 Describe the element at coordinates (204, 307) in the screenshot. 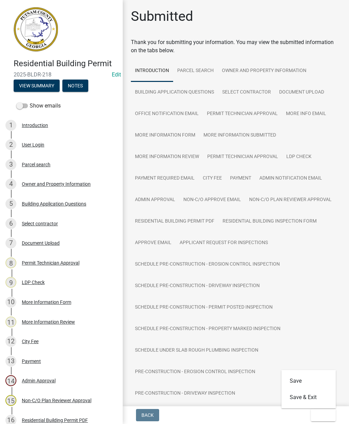

I see `a: Schedule Pre-construction - Permit Posted Inspection` at that location.